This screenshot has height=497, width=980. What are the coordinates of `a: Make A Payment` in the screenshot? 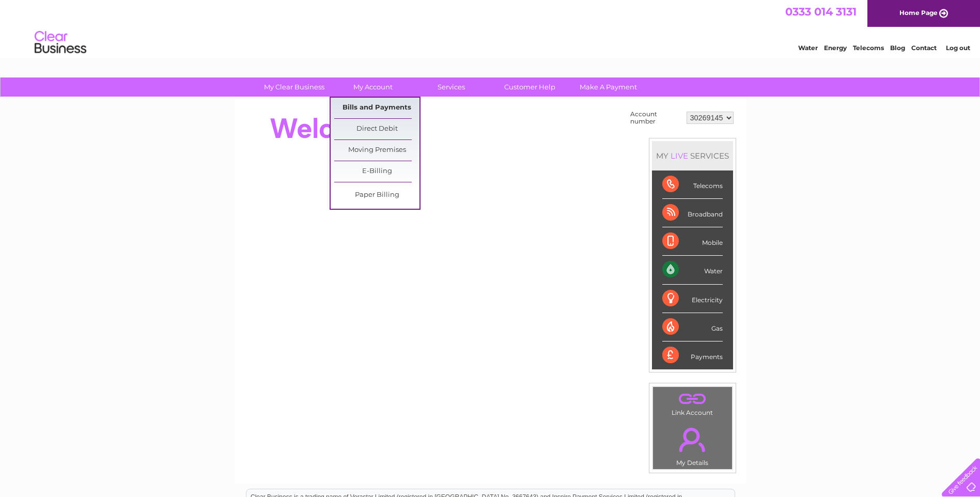 It's located at (608, 87).